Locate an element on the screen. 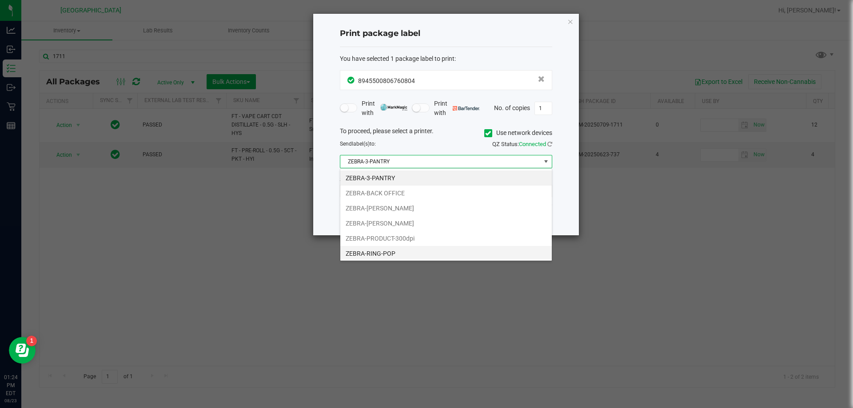 The image size is (853, 408). li: ZEBRA-RING-POP is located at coordinates (446, 254).